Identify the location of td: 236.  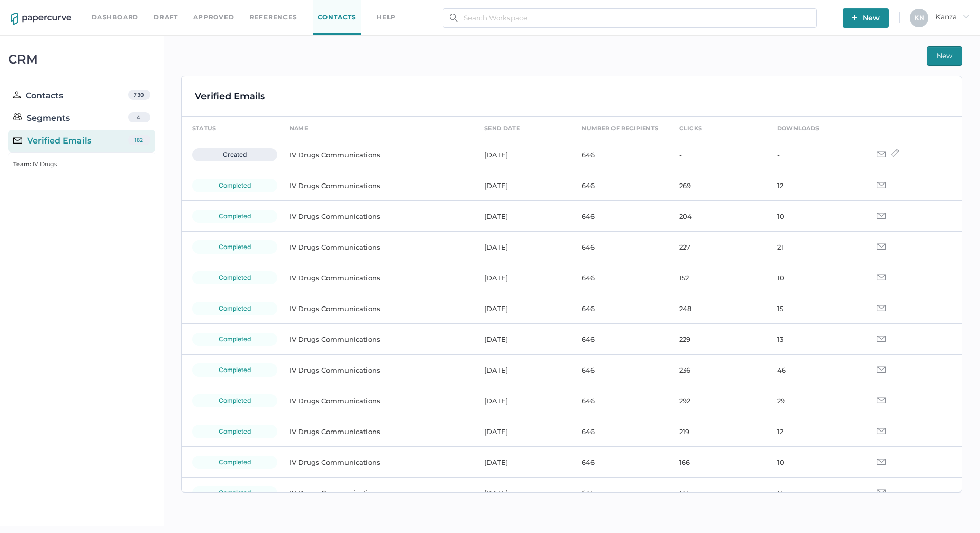
(718, 370).